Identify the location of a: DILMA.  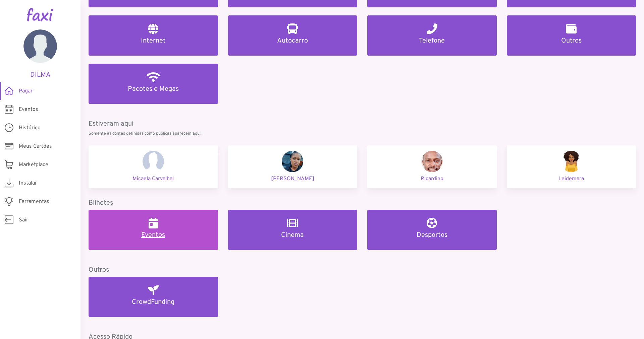
(40, 54).